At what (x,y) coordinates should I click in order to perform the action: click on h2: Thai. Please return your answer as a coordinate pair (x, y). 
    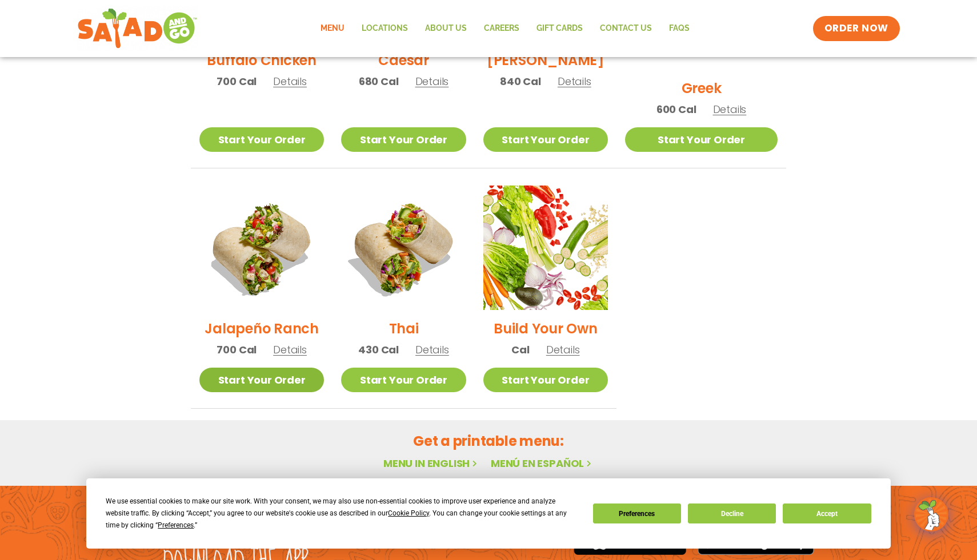
    Looking at the image, I should click on (404, 328).